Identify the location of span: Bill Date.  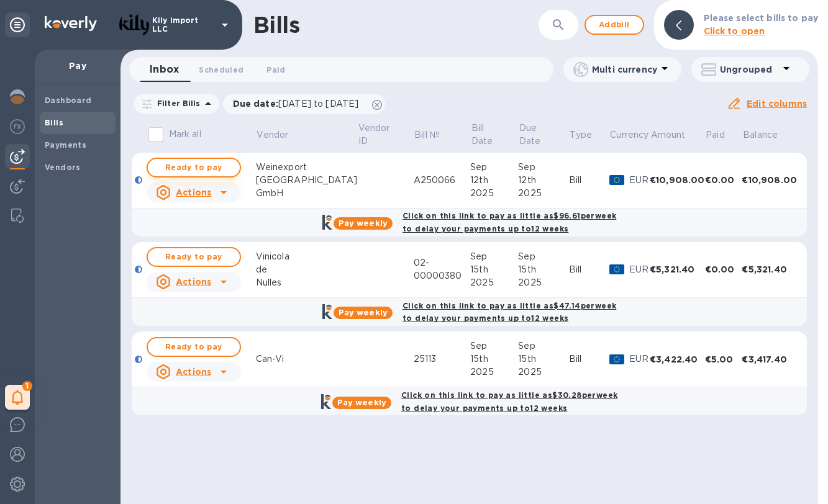
(495, 135).